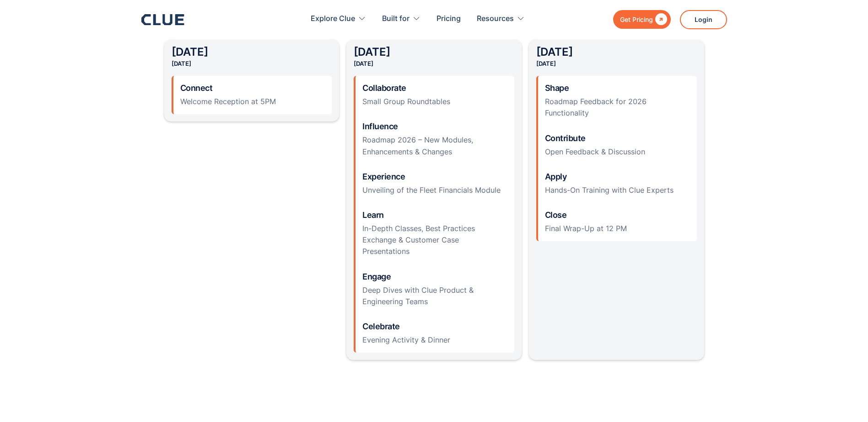 The height and width of the screenshot is (422, 868). I want to click on p: In-Depth Classes, Best Practices Exchange & Customer Case Presentations, so click(419, 241).